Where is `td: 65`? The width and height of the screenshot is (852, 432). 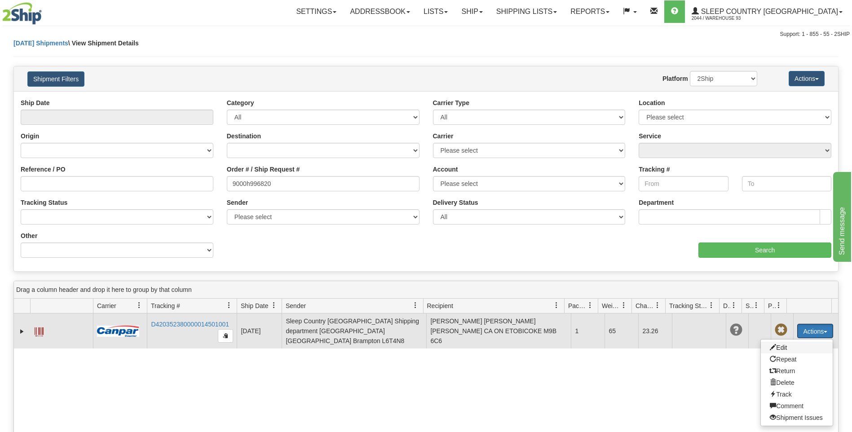
td: 65 is located at coordinates (621, 331).